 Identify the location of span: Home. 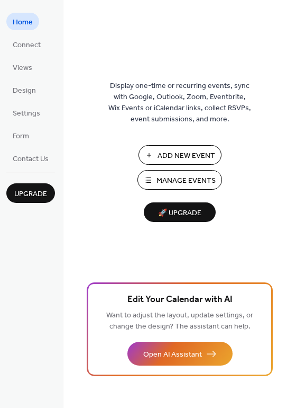
(23, 22).